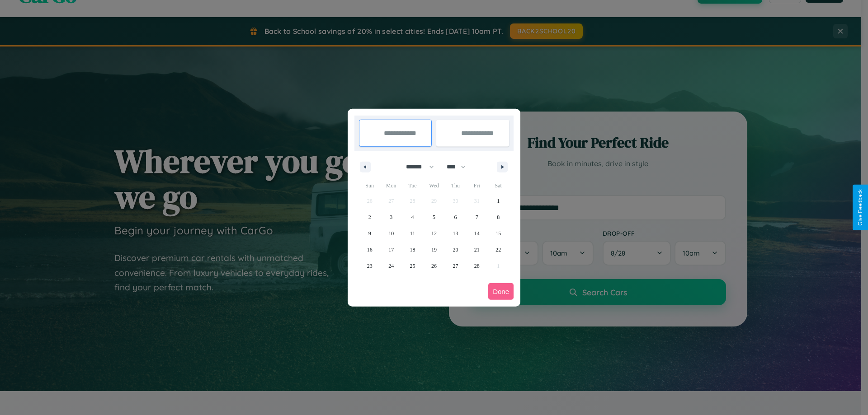  I want to click on button: 16, so click(369, 250).